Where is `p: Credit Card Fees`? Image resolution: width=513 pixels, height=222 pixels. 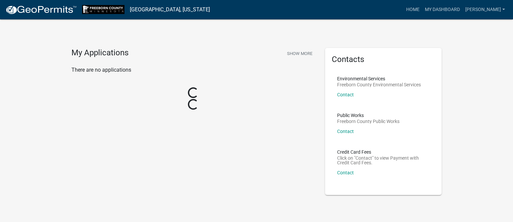 p: Credit Card Fees is located at coordinates (384, 152).